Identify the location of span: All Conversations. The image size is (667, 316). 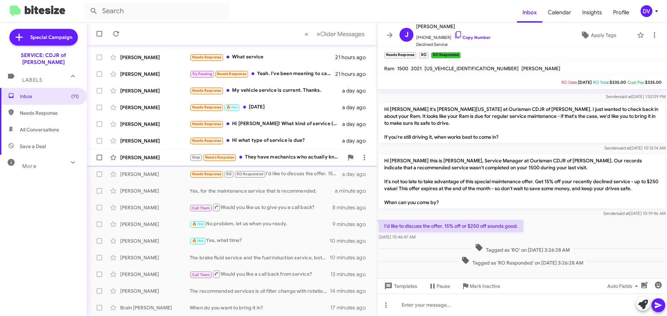
(39, 130).